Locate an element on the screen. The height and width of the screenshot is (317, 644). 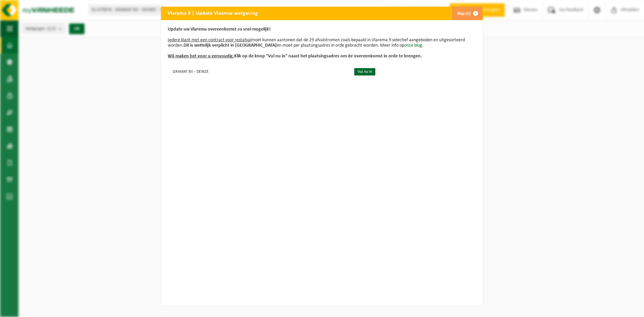
b: Klik op de knop "Vul nu in" naast het plaatsingsadres om de overeenkomst in orde te brengen. is located at coordinates (295, 56).